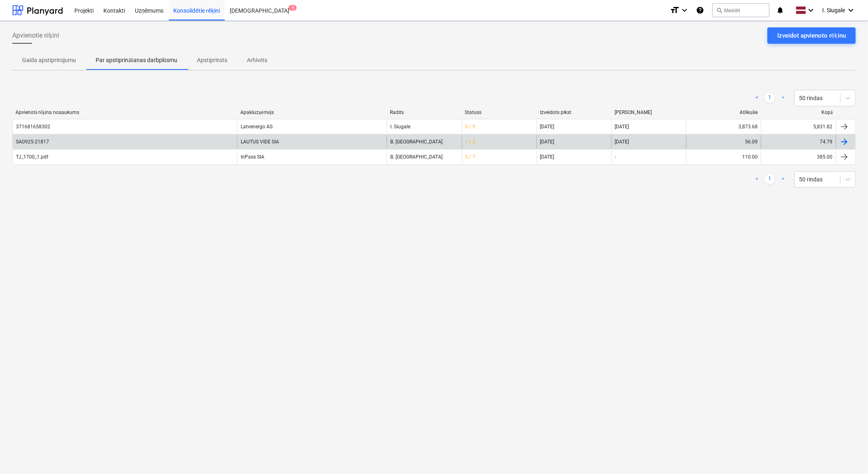 Image resolution: width=868 pixels, height=474 pixels. What do you see at coordinates (499, 112) in the screenshot?
I see `div: Statuss` at bounding box center [499, 112].